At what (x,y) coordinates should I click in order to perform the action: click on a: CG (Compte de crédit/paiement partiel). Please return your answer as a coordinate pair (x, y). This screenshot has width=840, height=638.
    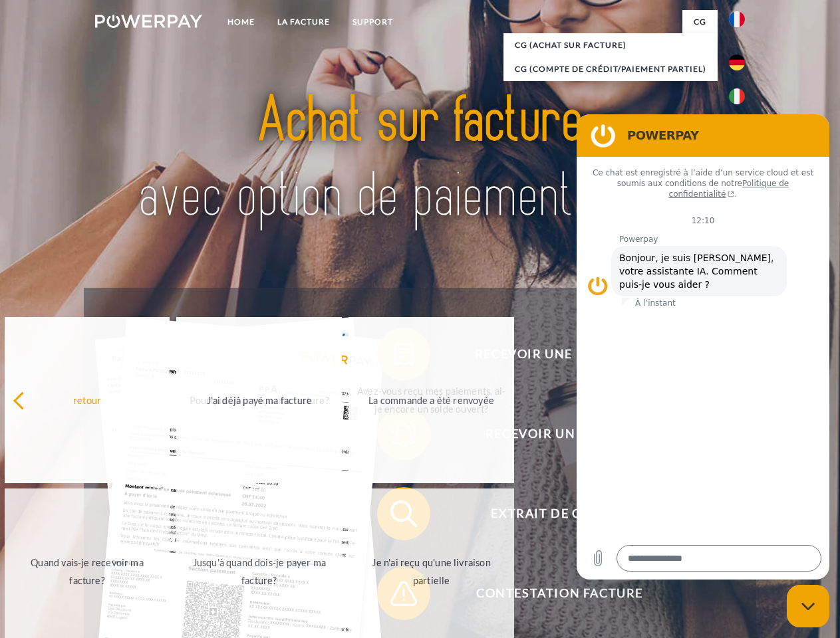
    Looking at the image, I should click on (610, 69).